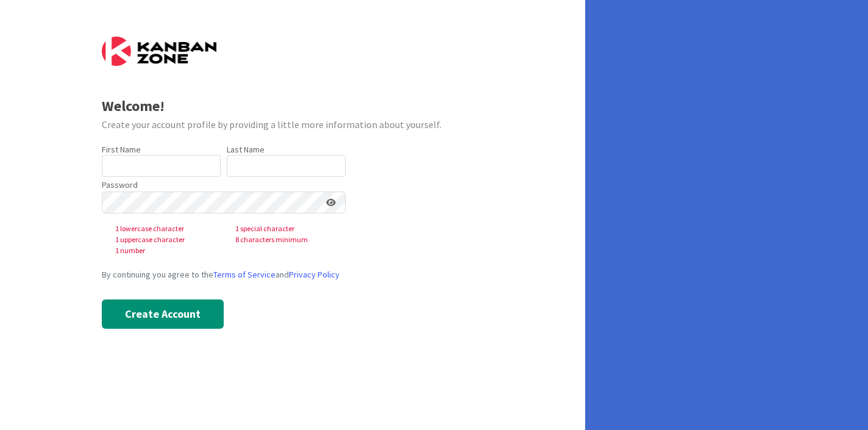 The image size is (868, 430). I want to click on a: Privacy Policy, so click(314, 274).